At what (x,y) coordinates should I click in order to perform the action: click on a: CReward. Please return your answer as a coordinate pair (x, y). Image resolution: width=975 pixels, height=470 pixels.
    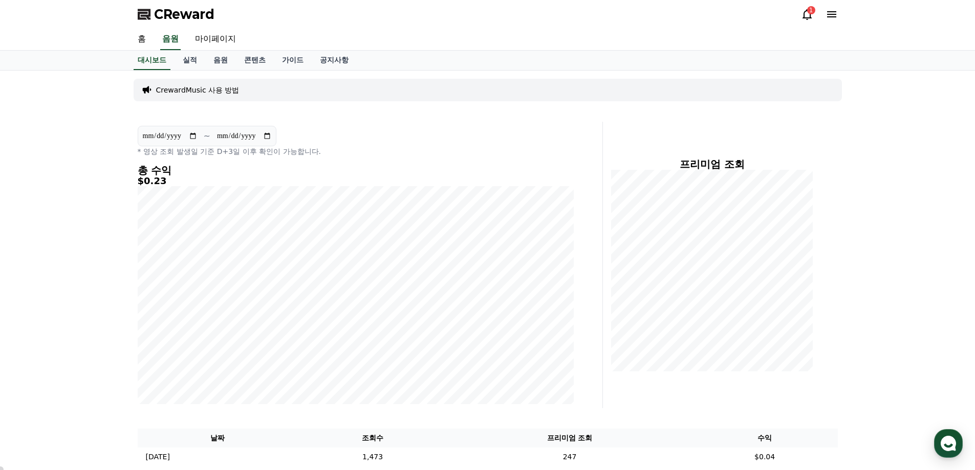
    Looking at the image, I should click on (176, 14).